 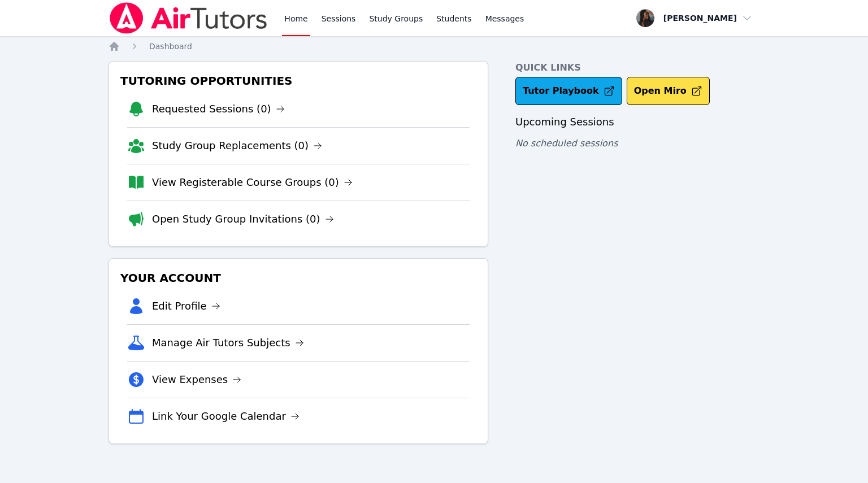 I want to click on h3: Upcoming Sessions, so click(x=637, y=122).